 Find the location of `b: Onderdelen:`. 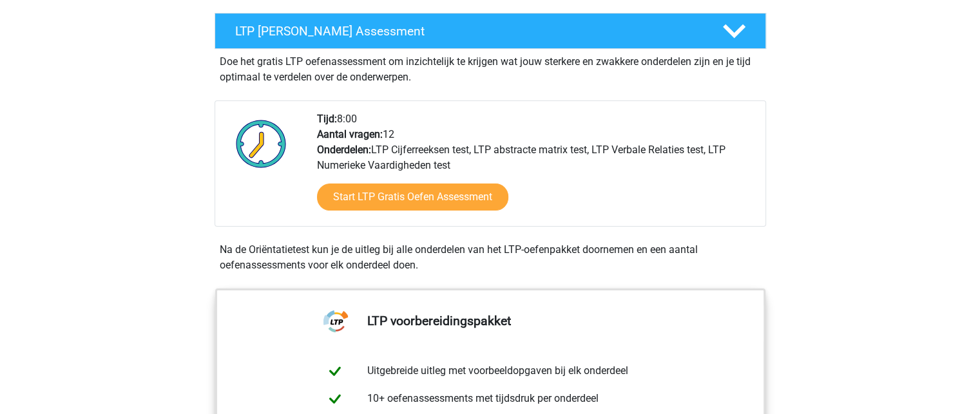

b: Onderdelen: is located at coordinates (344, 150).